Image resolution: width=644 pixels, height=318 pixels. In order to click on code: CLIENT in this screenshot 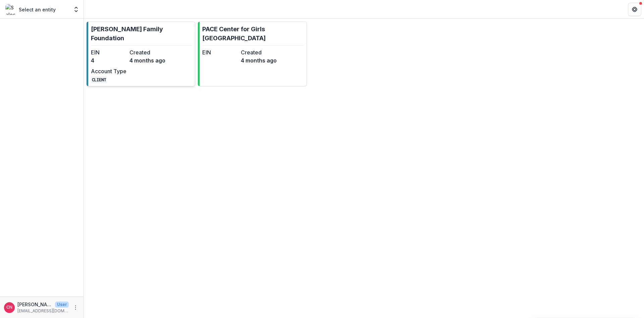, I will do `click(99, 80)`.